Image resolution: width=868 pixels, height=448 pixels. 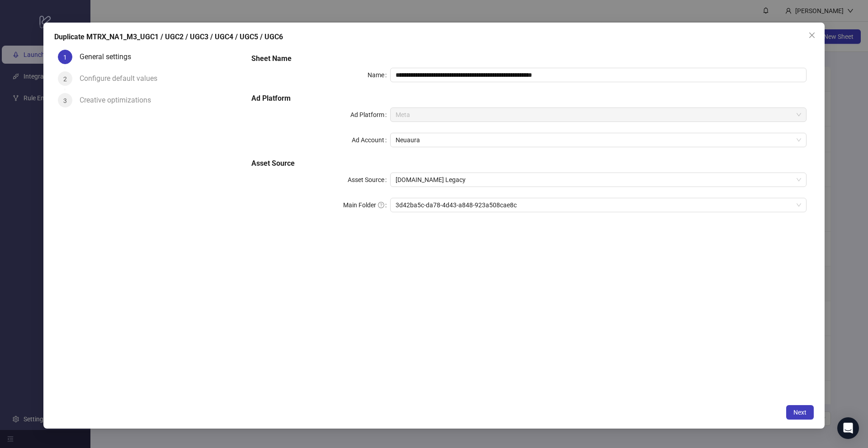 I want to click on button: Close, so click(x=812, y=35).